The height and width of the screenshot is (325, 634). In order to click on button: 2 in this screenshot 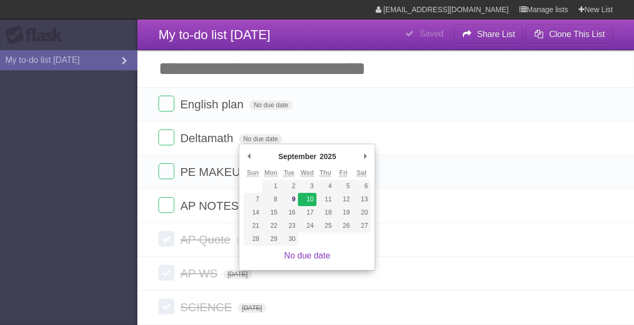, I will do `click(289, 186)`.